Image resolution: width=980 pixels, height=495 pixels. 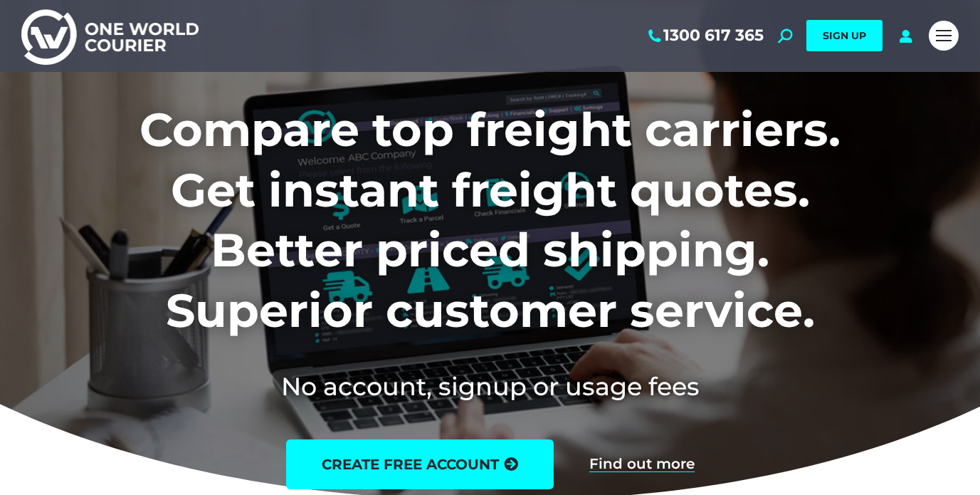 I want to click on h2: No account, signup or usage fees, so click(x=490, y=386).